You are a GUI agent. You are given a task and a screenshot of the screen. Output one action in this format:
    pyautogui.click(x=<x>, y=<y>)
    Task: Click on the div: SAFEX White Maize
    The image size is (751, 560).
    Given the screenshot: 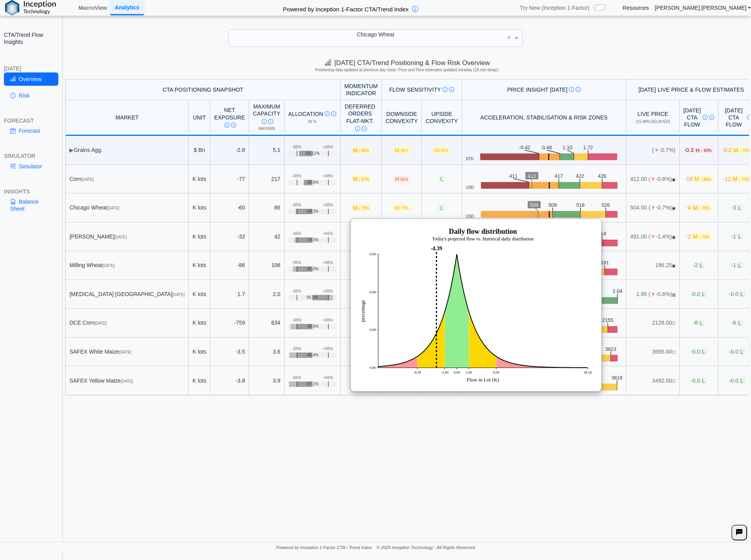 What is the action you would take?
    pyautogui.click(x=127, y=352)
    